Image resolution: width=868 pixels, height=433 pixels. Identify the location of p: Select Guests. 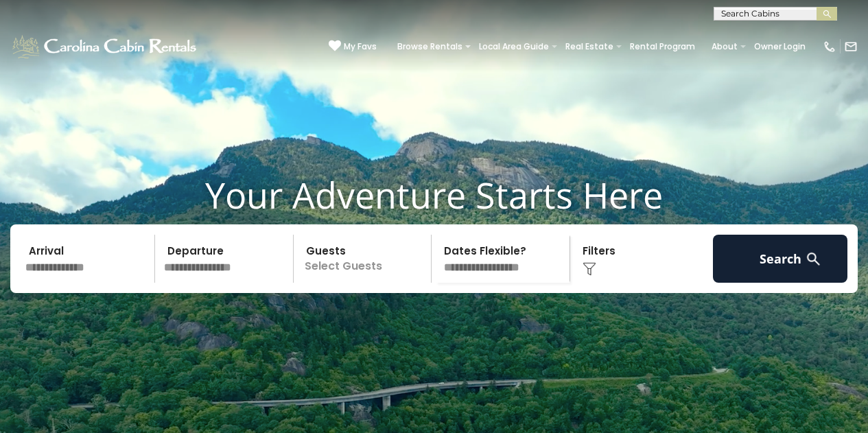
(364, 258).